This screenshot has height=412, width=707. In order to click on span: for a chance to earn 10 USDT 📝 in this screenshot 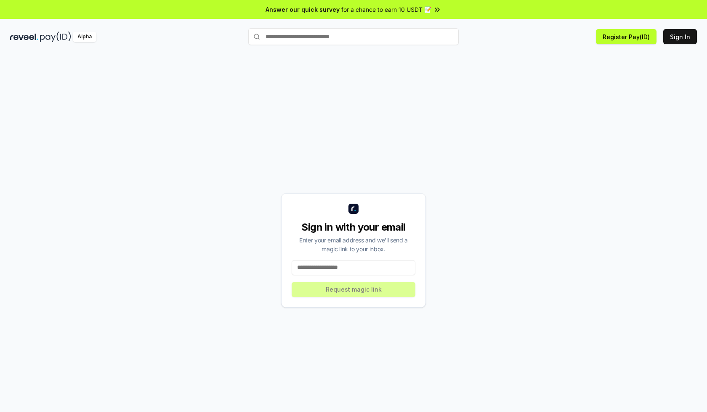, I will do `click(386, 9)`.